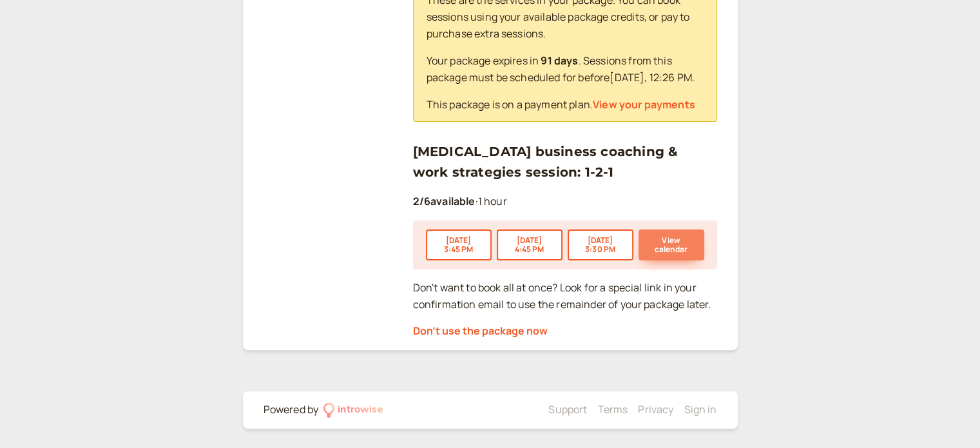 The height and width of the screenshot is (448, 980). What do you see at coordinates (612, 409) in the screenshot?
I see `a: Terms` at bounding box center [612, 409].